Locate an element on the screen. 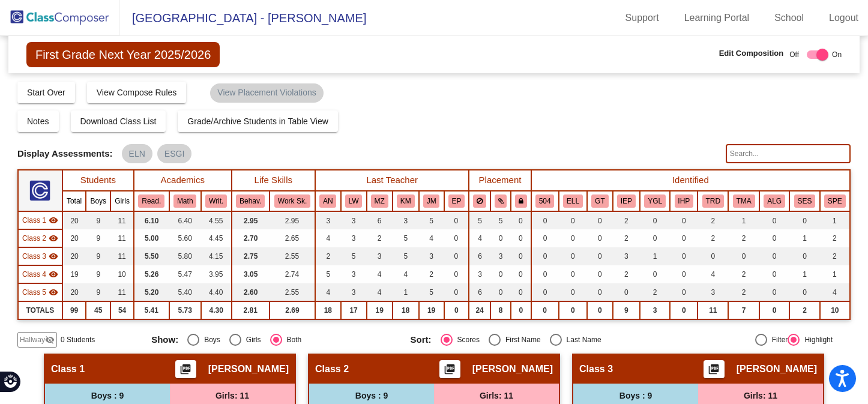 The height and width of the screenshot is (404, 868). button: SPE is located at coordinates (835, 201).